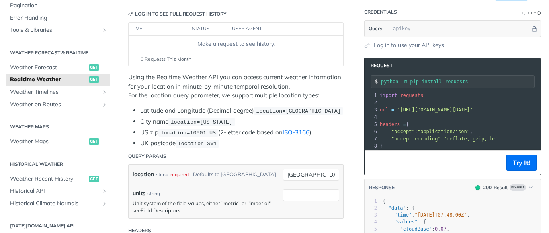 The image size is (549, 233). Describe the element at coordinates (242, 121) in the screenshot. I see `li: City name` at that location.